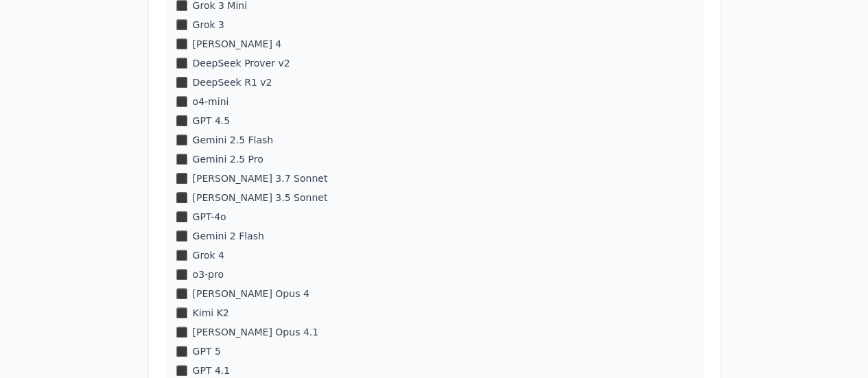 This screenshot has width=868, height=378. What do you see at coordinates (228, 159) in the screenshot?
I see `label: Gemini 2.5 Pro` at bounding box center [228, 159].